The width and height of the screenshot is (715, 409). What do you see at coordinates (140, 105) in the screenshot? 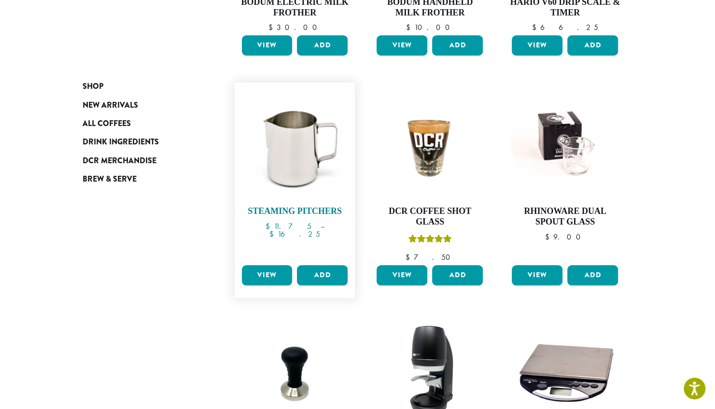
I see `a: New Arrivals` at bounding box center [140, 105].